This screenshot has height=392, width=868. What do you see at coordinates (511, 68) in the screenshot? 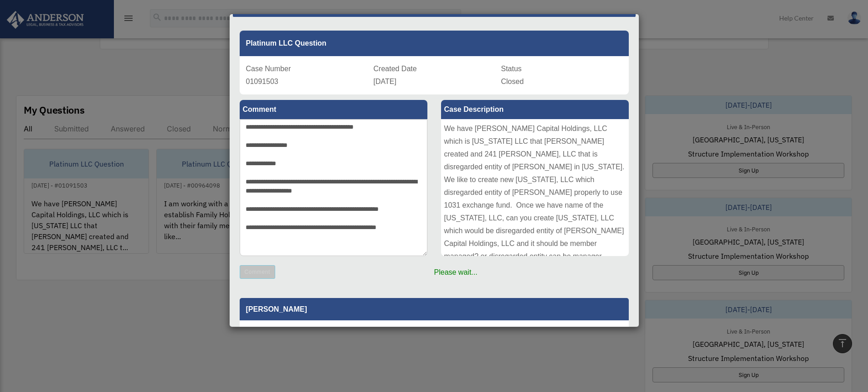
I see `span: Status` at bounding box center [511, 68].